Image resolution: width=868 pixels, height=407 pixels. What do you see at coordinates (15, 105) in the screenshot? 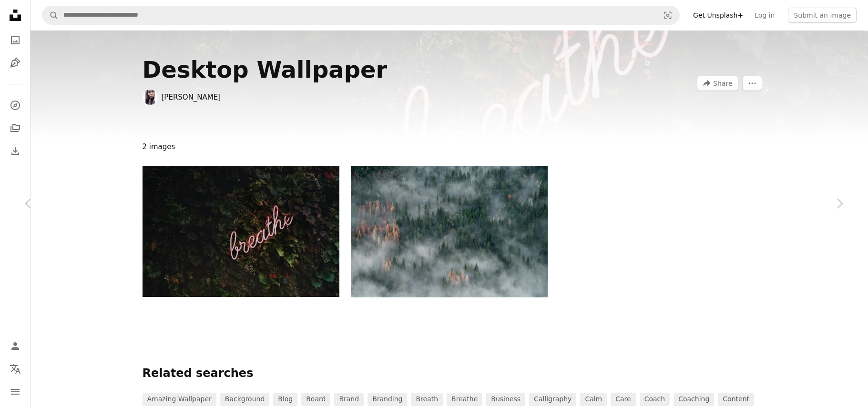
I see `a: Explore` at bounding box center [15, 105].